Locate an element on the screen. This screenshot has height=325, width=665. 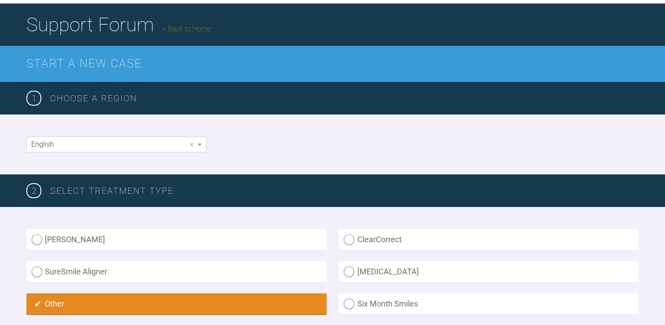
label: SureSmile Aligner is located at coordinates (176, 271).